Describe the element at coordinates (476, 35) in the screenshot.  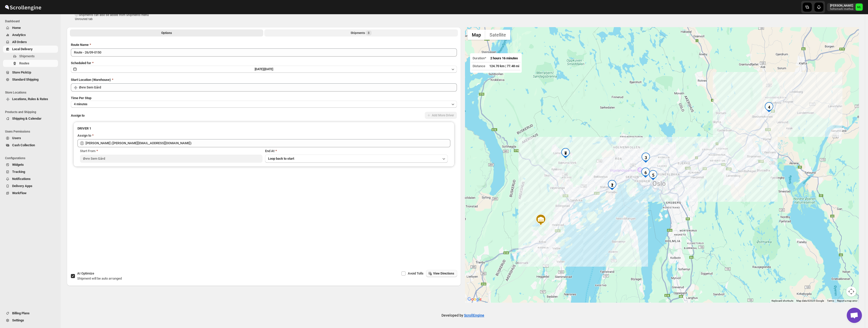
I see `button: Show street map` at that location.